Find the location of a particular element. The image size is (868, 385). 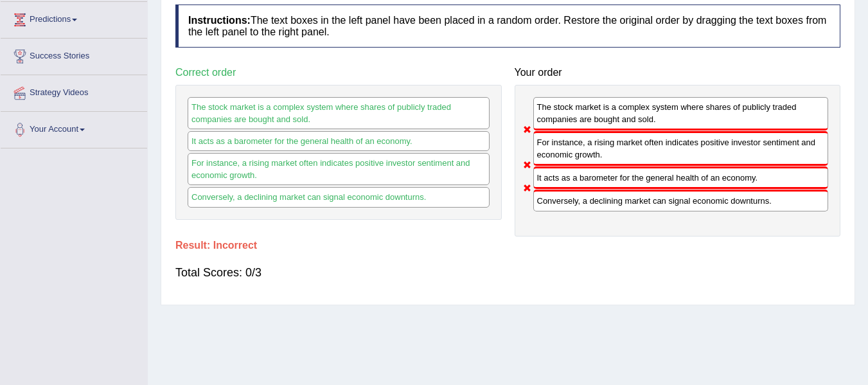

a: Success Stories is located at coordinates (74, 54).